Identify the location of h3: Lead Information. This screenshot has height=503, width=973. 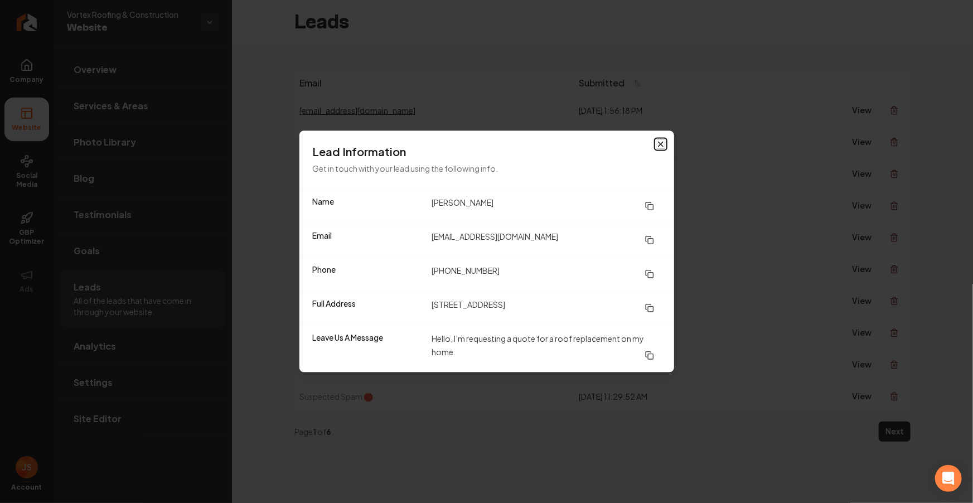
(487, 152).